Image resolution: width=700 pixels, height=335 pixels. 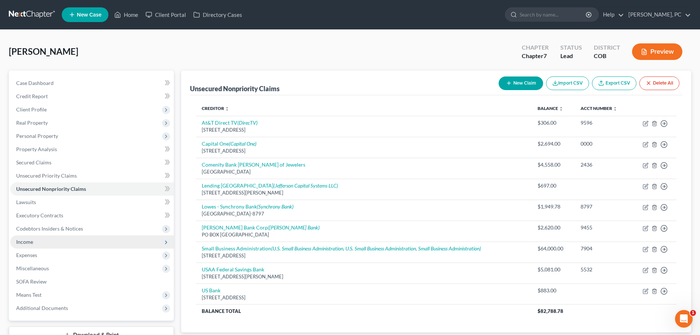 I want to click on span: Personal Property, so click(x=37, y=136).